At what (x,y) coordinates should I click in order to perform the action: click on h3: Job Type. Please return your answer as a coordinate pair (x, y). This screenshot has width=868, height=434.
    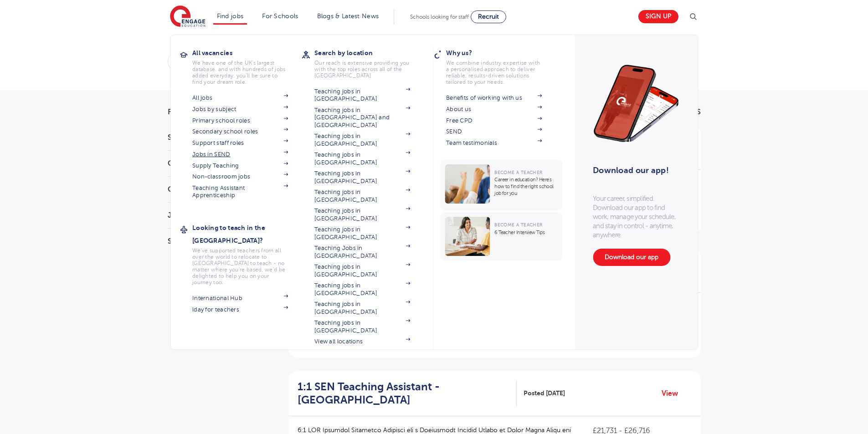
    Looking at the image, I should click on (218, 215).